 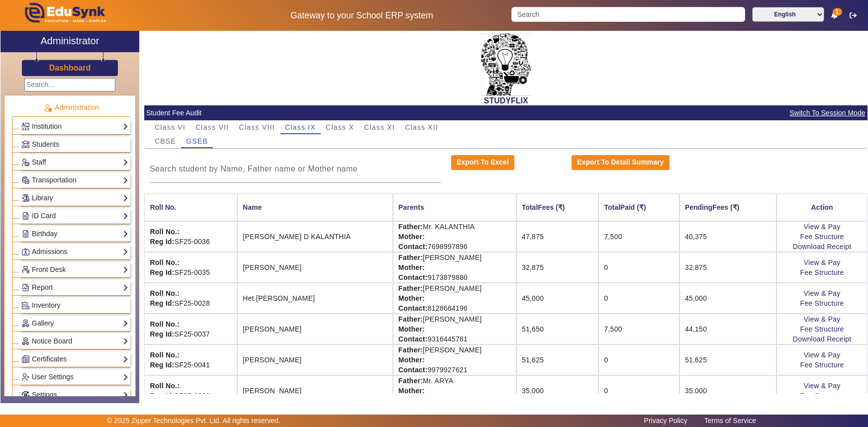 I want to click on th: Action, so click(x=822, y=208).